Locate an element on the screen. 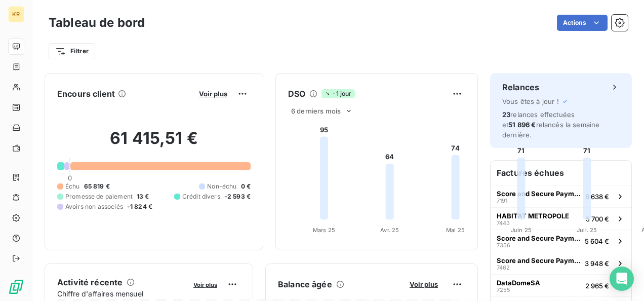 This screenshot has width=644, height=301. button: Actions is located at coordinates (583, 23).